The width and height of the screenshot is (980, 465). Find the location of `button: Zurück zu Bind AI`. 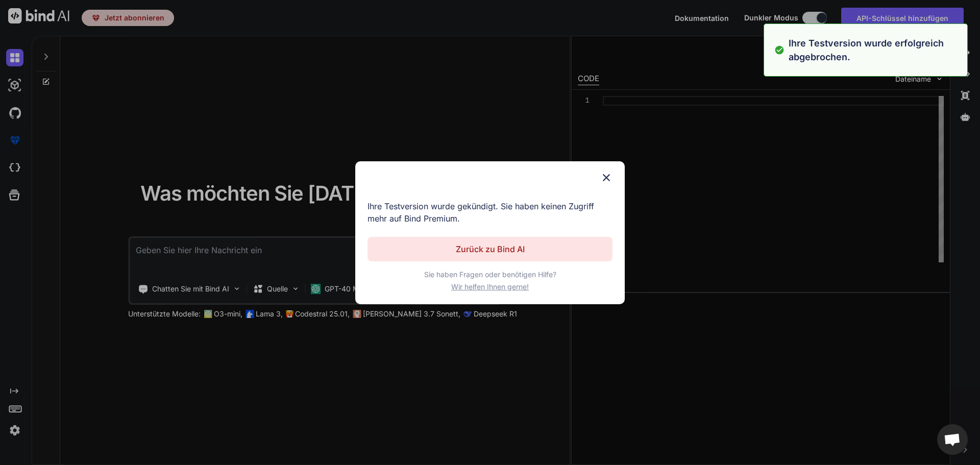

button: Zurück zu Bind AI is located at coordinates (490, 249).